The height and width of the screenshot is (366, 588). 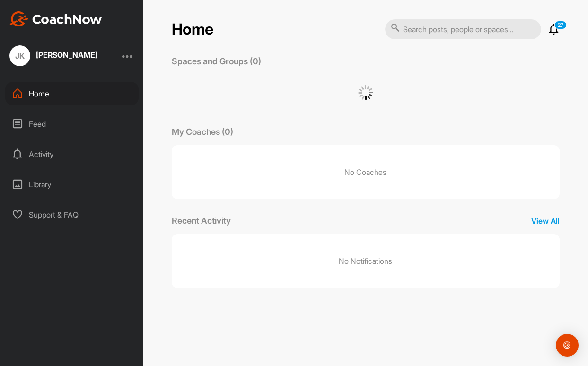 What do you see at coordinates (72, 154) in the screenshot?
I see `div: Activity` at bounding box center [72, 154].